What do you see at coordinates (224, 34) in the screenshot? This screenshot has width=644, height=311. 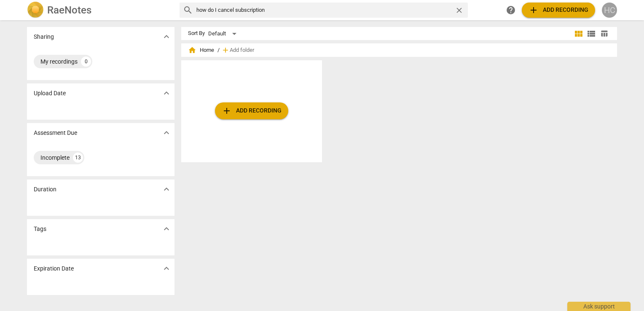 I see `div: Default` at bounding box center [224, 34].